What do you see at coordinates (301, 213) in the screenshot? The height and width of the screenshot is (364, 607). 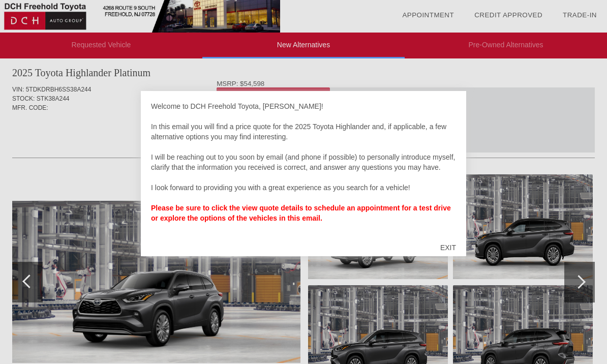 I see `strong: Please be sure to click the view quote details to schedule an appointment for a test drive or exp...` at bounding box center [301, 213].